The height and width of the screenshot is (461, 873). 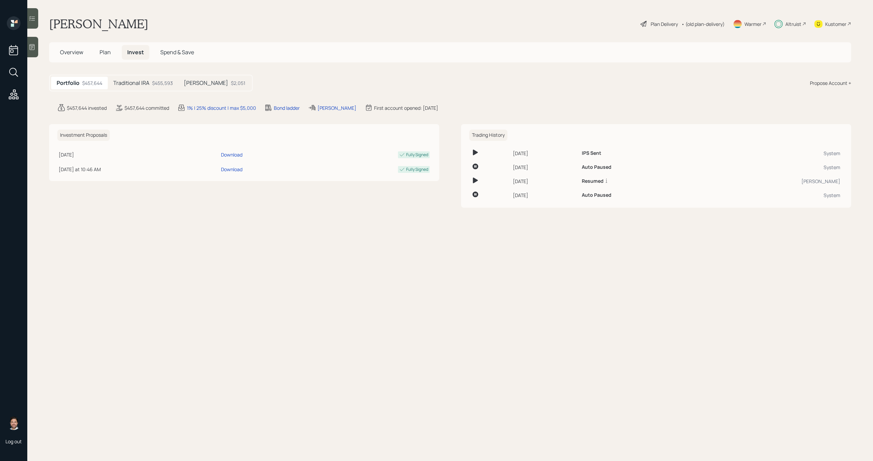 I want to click on div: $457,644 invested, so click(x=87, y=108).